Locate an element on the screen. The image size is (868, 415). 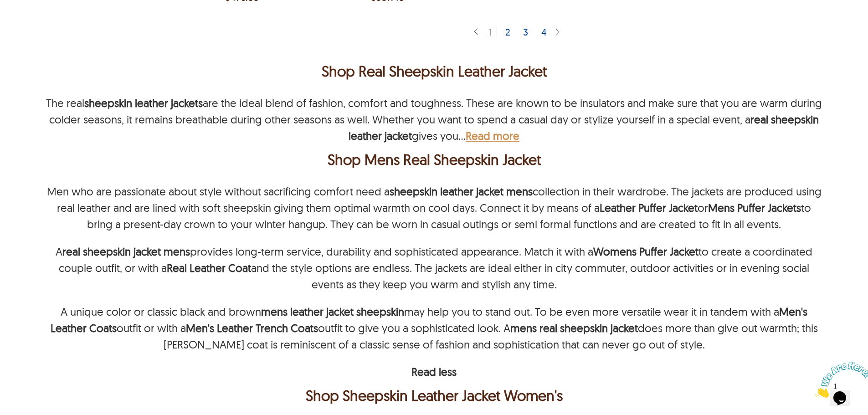
strong: Mens Puffer Jackets is located at coordinates (755, 208).